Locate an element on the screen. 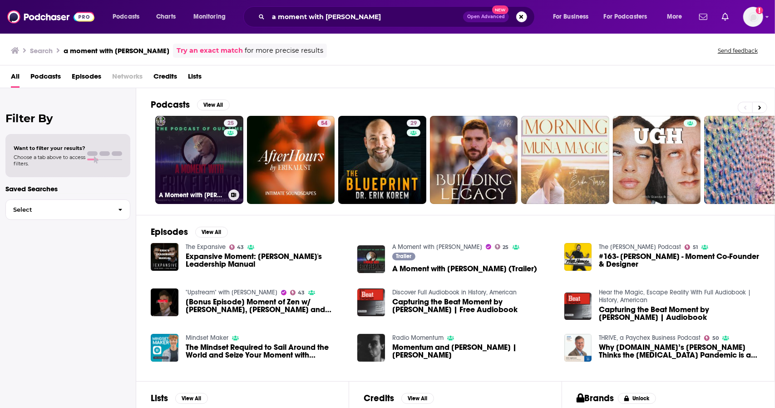 The height and width of the screenshot is (408, 775). a: Radio Momentum is located at coordinates (418, 337).